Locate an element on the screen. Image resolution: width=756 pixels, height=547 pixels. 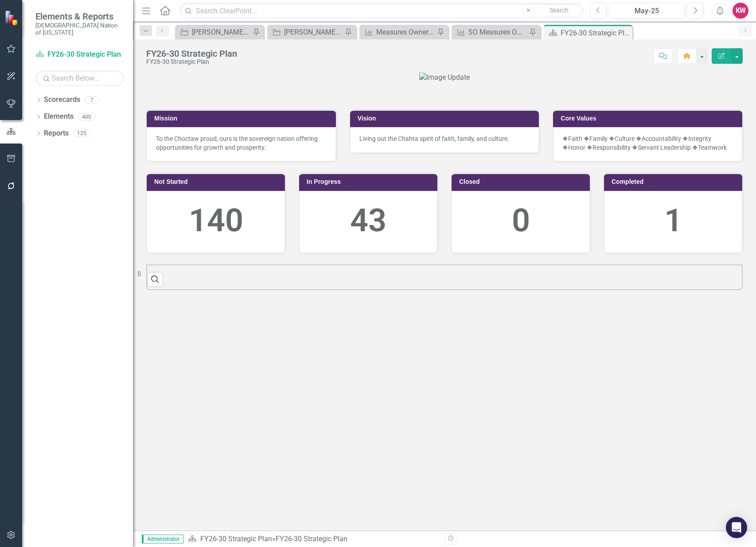
h3: Vision is located at coordinates (446, 118).